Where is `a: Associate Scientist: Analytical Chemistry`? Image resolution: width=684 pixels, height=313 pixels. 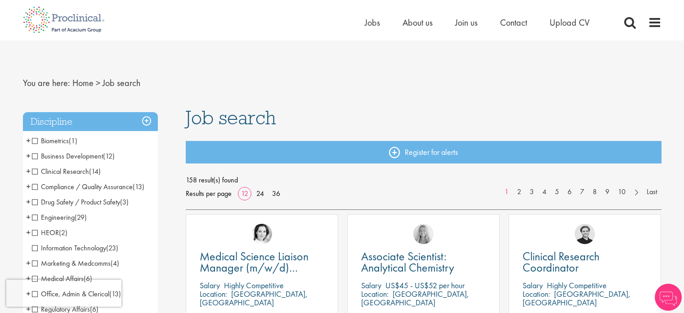 a: Associate Scientist: Analytical Chemistry is located at coordinates (423, 262).